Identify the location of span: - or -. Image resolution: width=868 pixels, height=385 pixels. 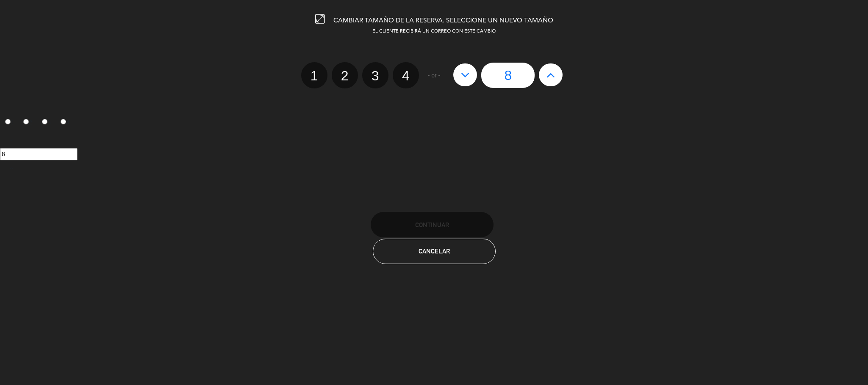
(434, 75).